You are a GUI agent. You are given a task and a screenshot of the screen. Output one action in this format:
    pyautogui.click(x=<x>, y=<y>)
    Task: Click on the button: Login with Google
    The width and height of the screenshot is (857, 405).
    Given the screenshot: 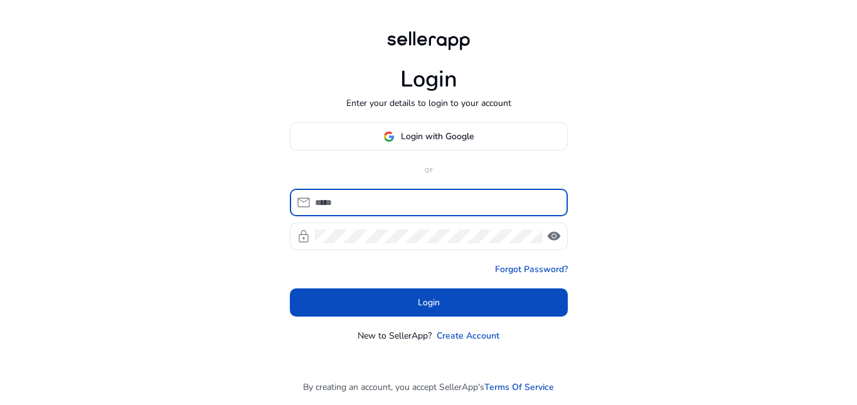 What is the action you would take?
    pyautogui.click(x=428, y=136)
    